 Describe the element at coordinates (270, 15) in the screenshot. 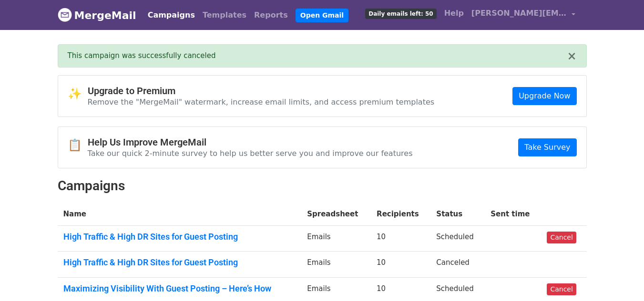

I see `a: Reports` at that location.